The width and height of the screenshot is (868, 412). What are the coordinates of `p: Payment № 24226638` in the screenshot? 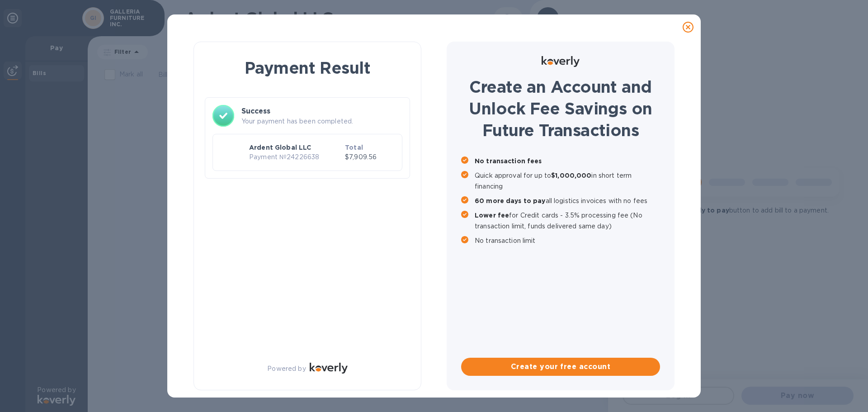 It's located at (295, 157).